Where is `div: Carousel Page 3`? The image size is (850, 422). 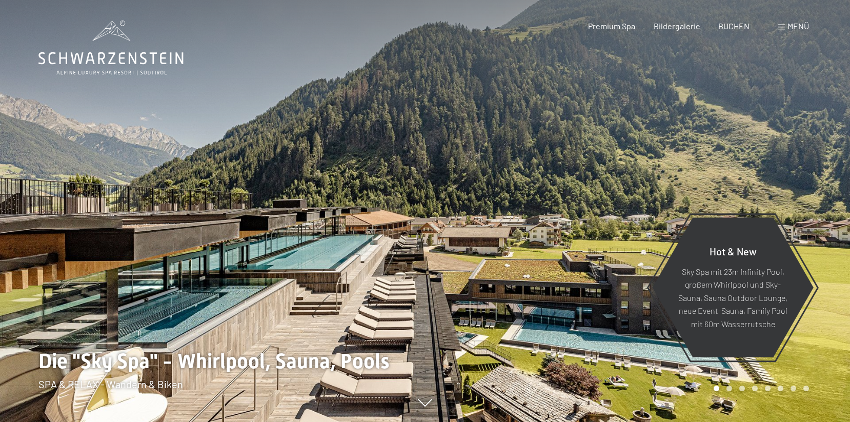 div: Carousel Page 3 is located at coordinates (742, 388).